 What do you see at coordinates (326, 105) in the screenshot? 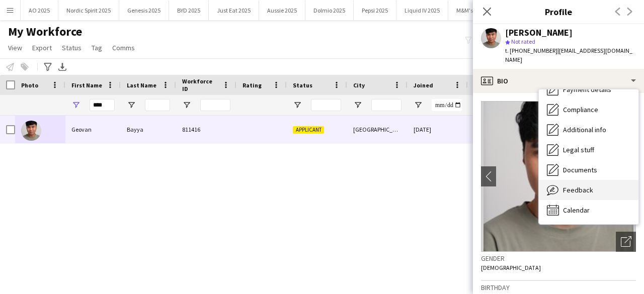
I see `input: Status Filter Input` at bounding box center [326, 105].